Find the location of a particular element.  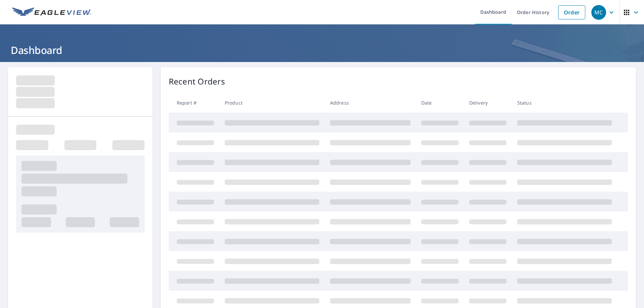

h1: Dashboard is located at coordinates (322, 50).